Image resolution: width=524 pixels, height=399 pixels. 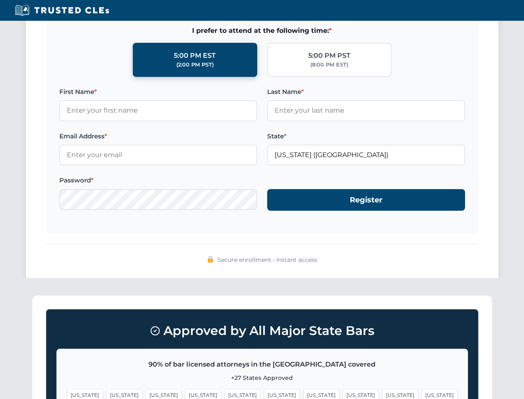 What do you see at coordinates (366, 92) in the screenshot?
I see `label: Last Name` at bounding box center [366, 92].